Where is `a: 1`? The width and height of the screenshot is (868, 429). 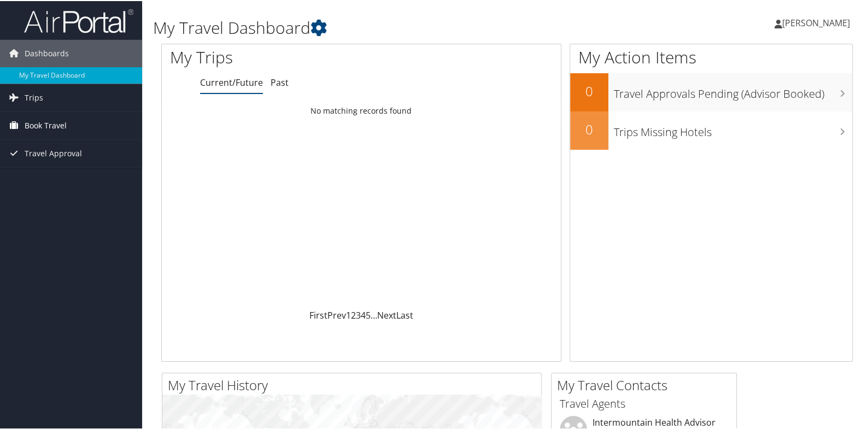
a: 1 is located at coordinates (348, 314).